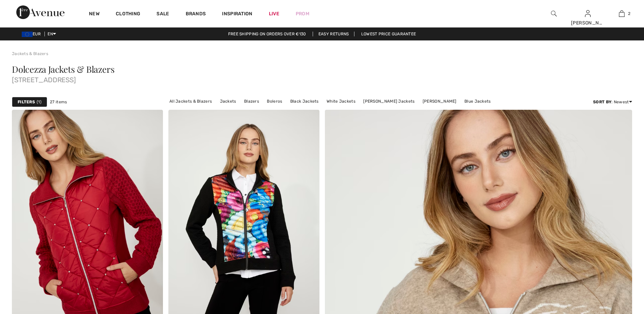  I want to click on img: 1ère Avenue, so click(40, 12).